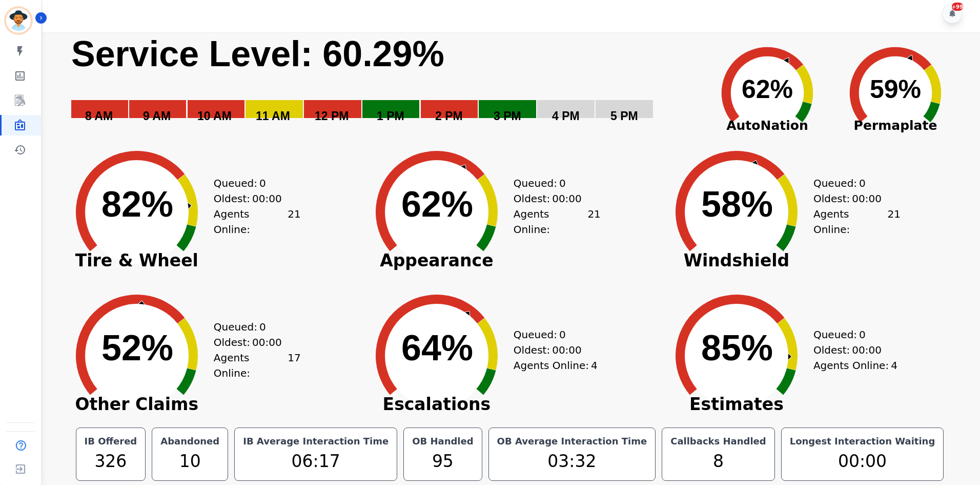 The height and width of the screenshot is (485, 980). What do you see at coordinates (718, 442) in the screenshot?
I see `div: Callbacks Handled` at bounding box center [718, 442].